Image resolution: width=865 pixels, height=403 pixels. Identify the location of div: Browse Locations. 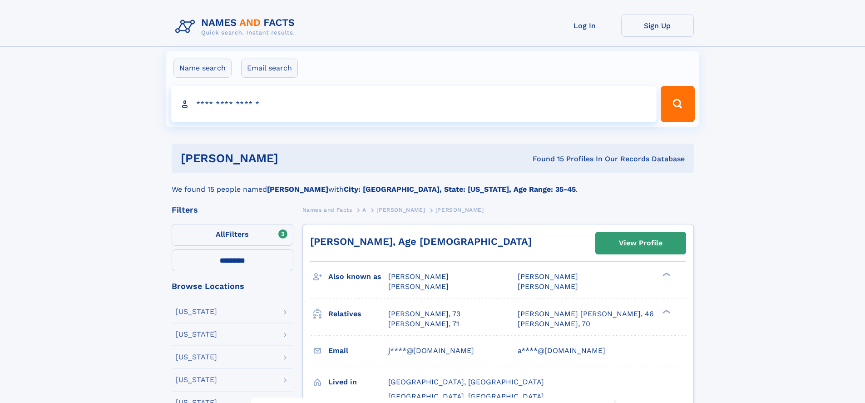
(233, 286).